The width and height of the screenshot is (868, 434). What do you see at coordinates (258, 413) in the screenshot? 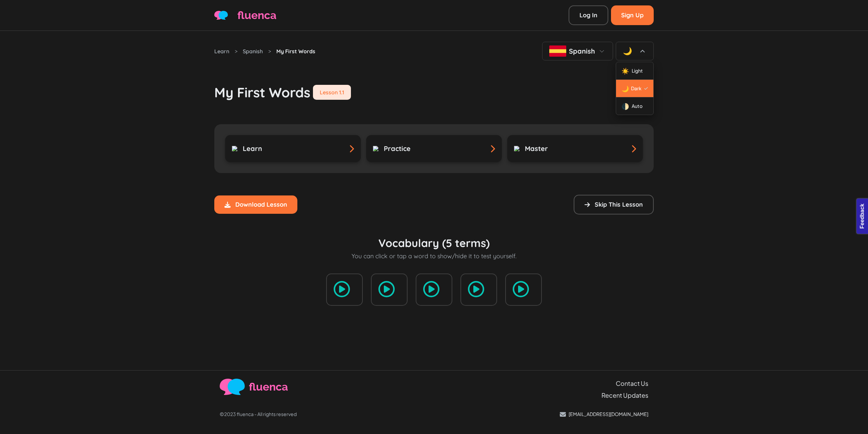
I see `p: ©2023 fluenca - All rights reserved` at bounding box center [258, 413].